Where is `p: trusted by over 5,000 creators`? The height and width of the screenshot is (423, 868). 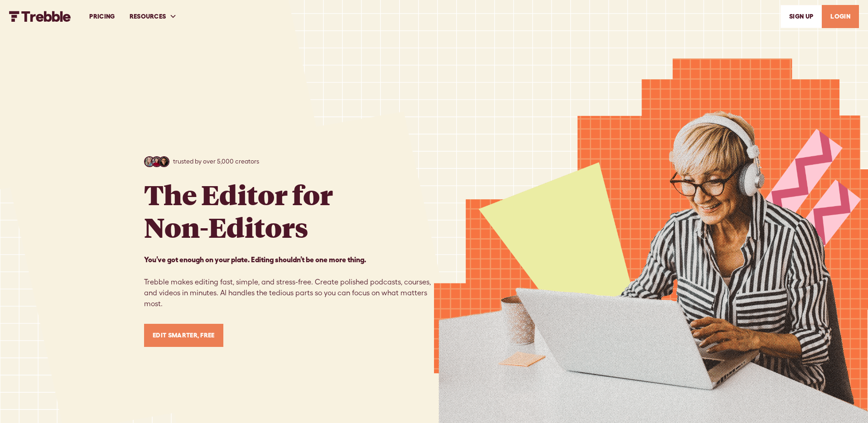 p: trusted by over 5,000 creators is located at coordinates (216, 161).